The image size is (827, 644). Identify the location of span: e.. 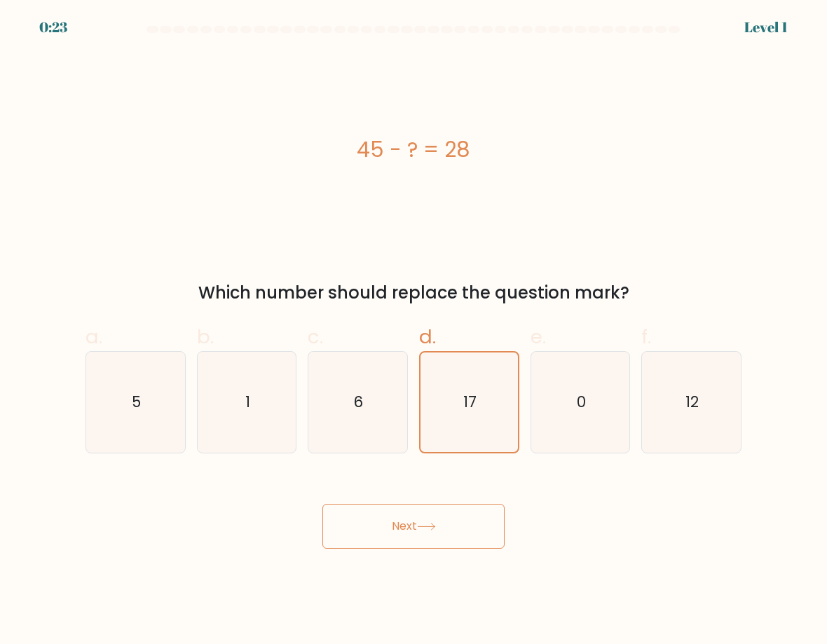
(538, 337).